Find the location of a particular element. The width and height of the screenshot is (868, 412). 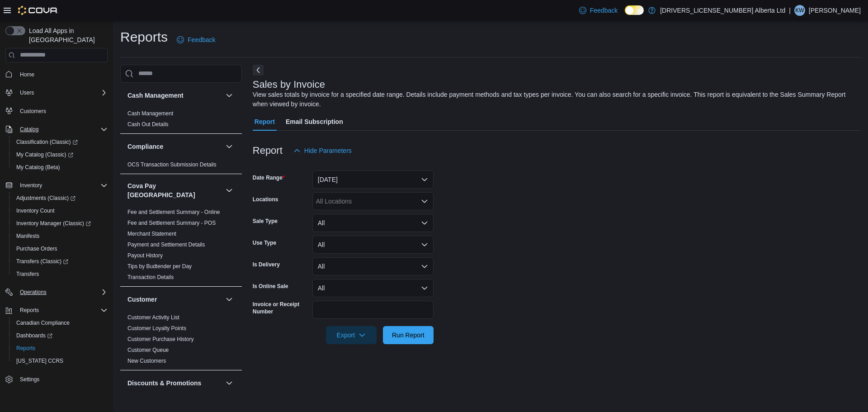

label: Sale Type is located at coordinates (265, 221).